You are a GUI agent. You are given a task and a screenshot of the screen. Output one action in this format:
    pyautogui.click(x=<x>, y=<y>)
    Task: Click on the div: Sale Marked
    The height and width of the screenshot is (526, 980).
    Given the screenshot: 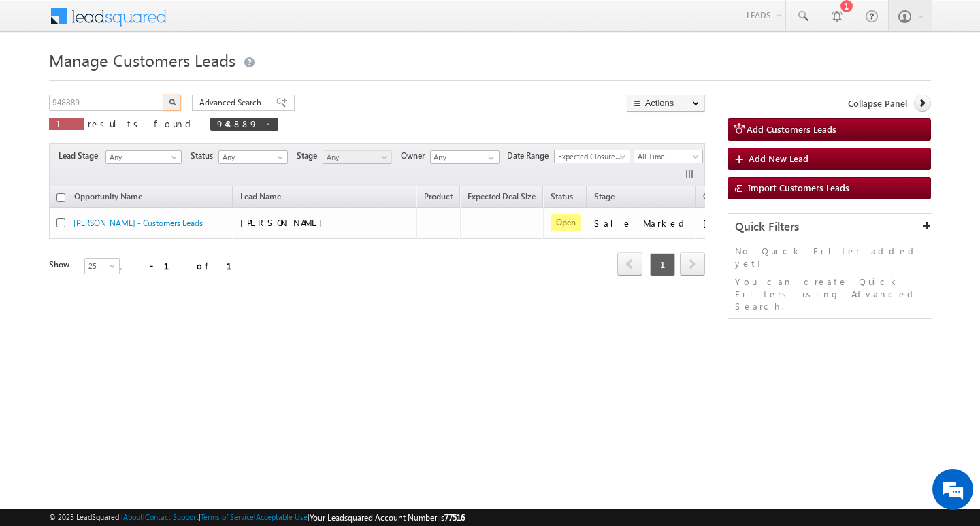 What is the action you would take?
    pyautogui.click(x=641, y=223)
    